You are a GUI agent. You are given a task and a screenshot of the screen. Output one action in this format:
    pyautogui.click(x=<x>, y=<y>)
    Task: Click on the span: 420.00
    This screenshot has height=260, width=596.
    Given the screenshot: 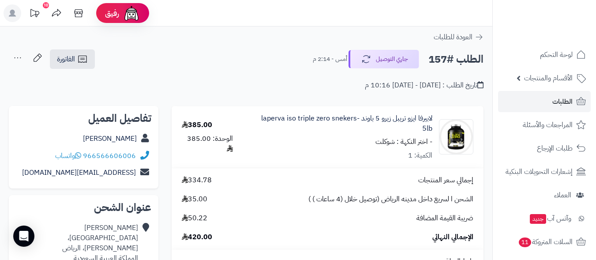 What is the action you would take?
    pyautogui.click(x=197, y=237)
    